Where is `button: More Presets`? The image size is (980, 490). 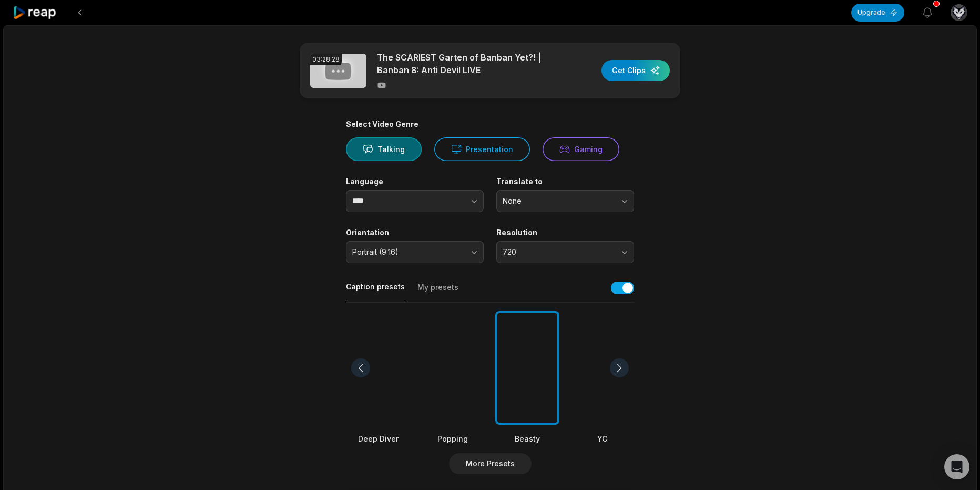 button: More Presets is located at coordinates (490, 464).